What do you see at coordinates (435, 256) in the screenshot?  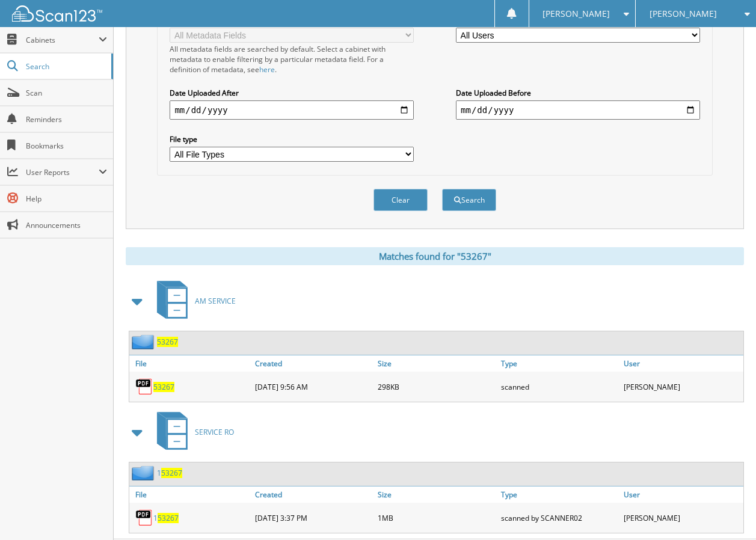 I see `div: Matches found for "53267"` at bounding box center [435, 256].